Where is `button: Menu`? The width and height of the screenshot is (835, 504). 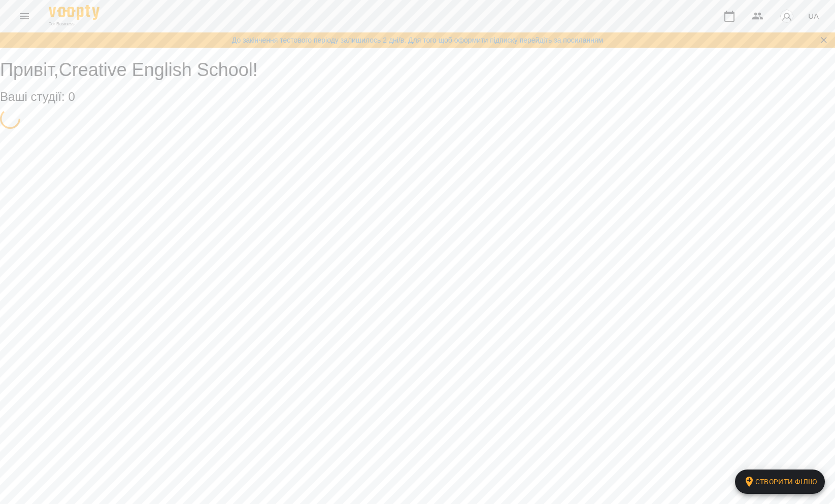 button: Menu is located at coordinates (24, 17).